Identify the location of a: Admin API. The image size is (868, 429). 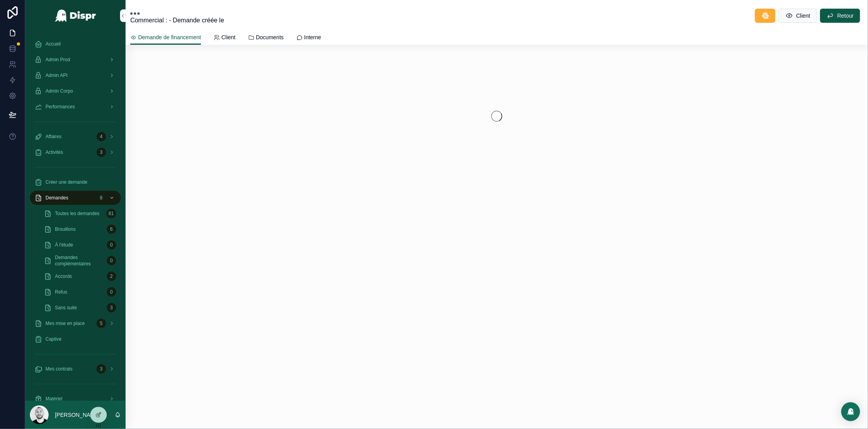
(75, 75).